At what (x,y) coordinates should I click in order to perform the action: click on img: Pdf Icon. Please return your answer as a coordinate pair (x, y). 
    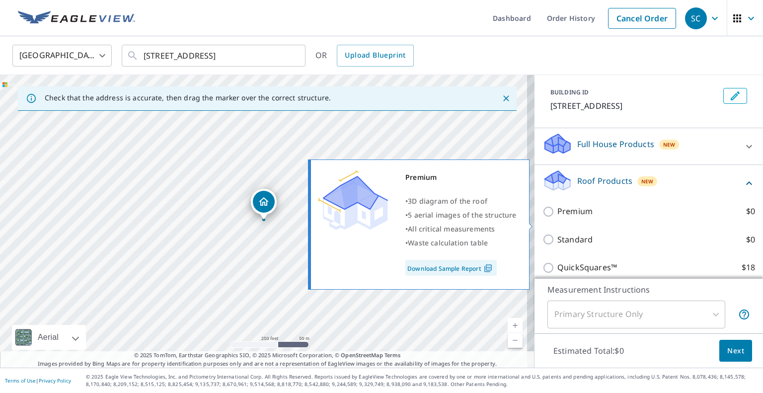
    Looking at the image, I should click on (488, 268).